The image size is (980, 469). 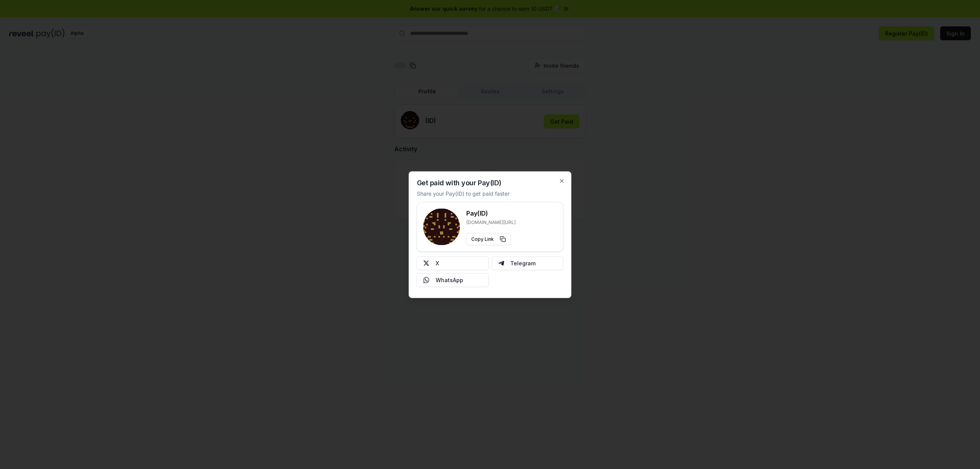 What do you see at coordinates (491, 213) in the screenshot?
I see `h3: Pay(ID)` at bounding box center [491, 213].